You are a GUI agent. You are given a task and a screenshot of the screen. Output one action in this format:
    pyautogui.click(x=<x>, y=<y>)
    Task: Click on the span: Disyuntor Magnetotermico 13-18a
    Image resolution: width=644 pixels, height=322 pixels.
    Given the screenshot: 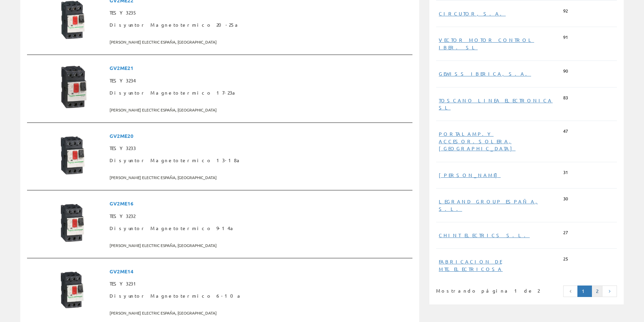 What is the action you would take?
    pyautogui.click(x=260, y=161)
    